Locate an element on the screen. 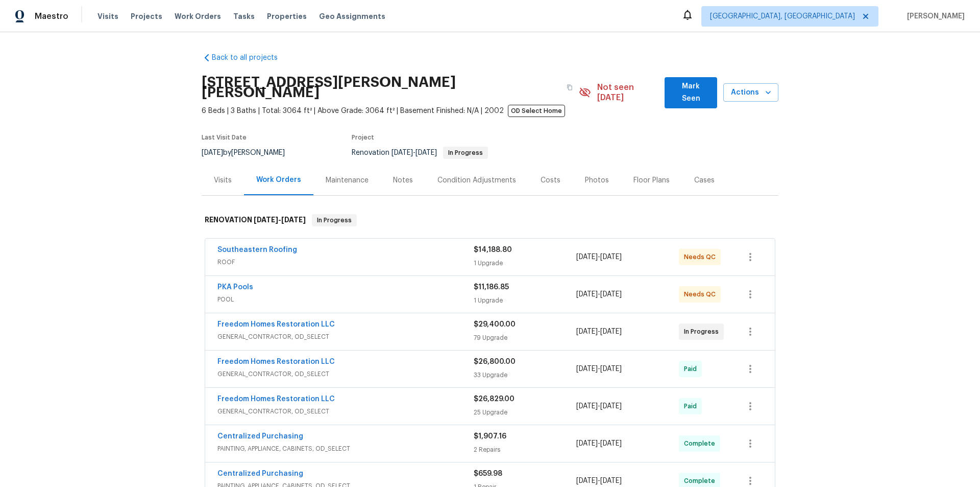 The height and width of the screenshot is (487, 980). button: Copy Address is located at coordinates (570, 87).